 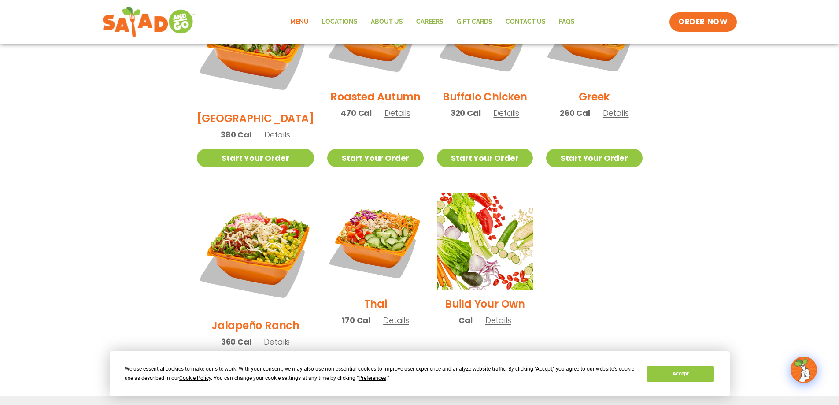 I want to click on img: Product photo for Build Your Own, so click(x=485, y=241).